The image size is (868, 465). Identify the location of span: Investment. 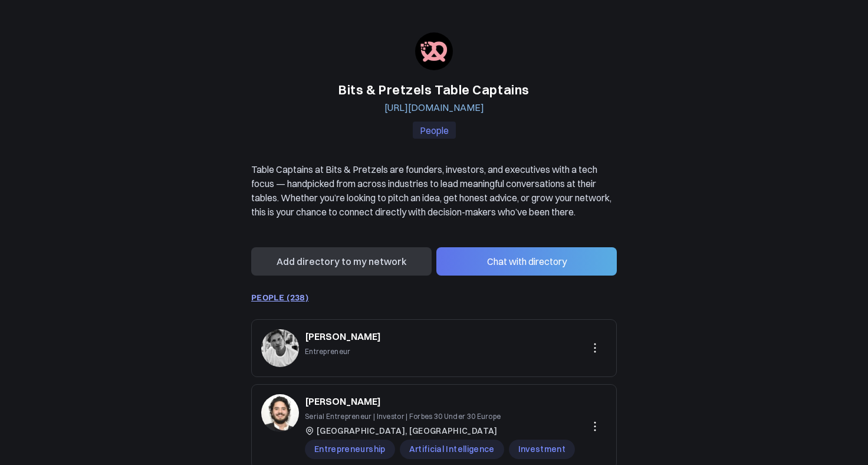
(542, 449).